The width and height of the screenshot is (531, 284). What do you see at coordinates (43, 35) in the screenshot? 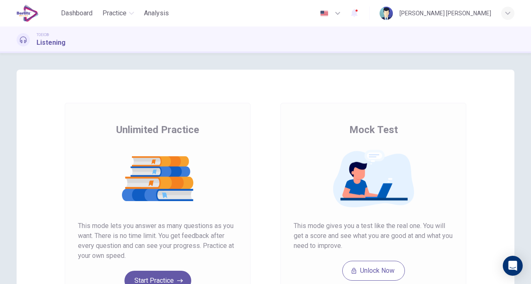
I see `span: TOEIC®` at bounding box center [43, 35].